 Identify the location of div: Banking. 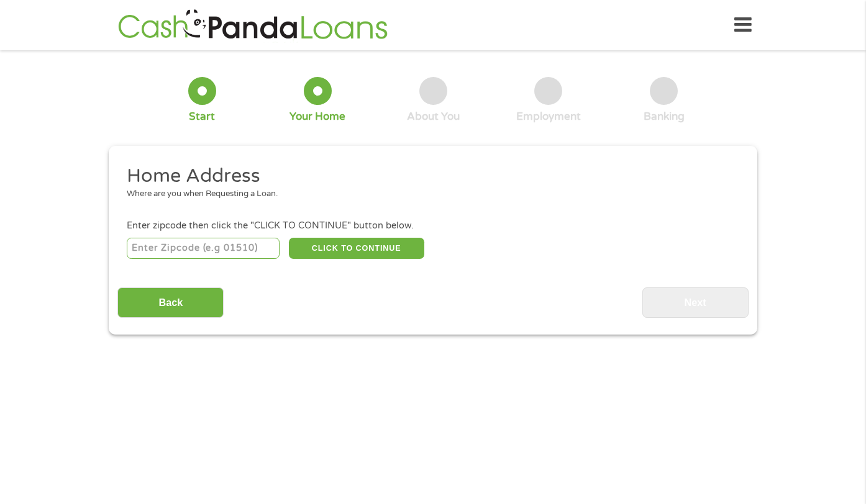
(664, 117).